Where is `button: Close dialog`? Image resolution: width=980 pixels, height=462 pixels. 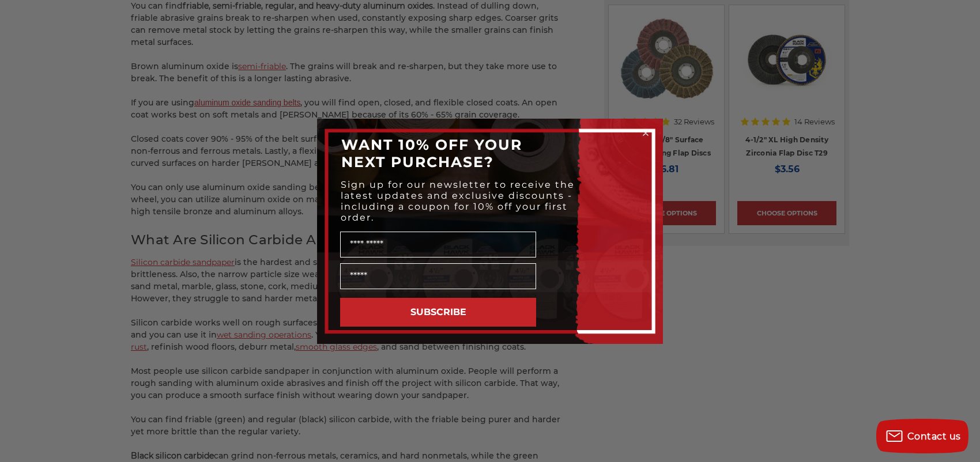 button: Close dialog is located at coordinates (646, 133).